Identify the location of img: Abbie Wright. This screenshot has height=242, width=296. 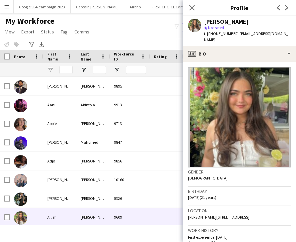
(21, 124).